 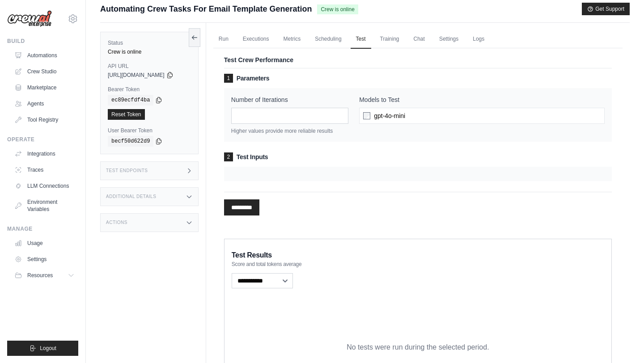 I want to click on button: Get Support, so click(x=605, y=9).